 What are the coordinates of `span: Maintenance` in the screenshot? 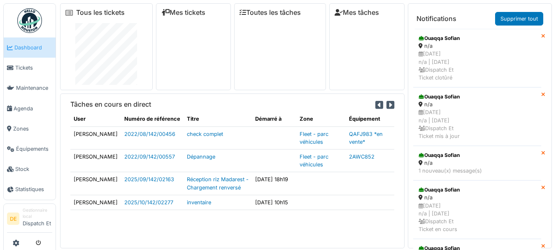 It's located at (34, 88).